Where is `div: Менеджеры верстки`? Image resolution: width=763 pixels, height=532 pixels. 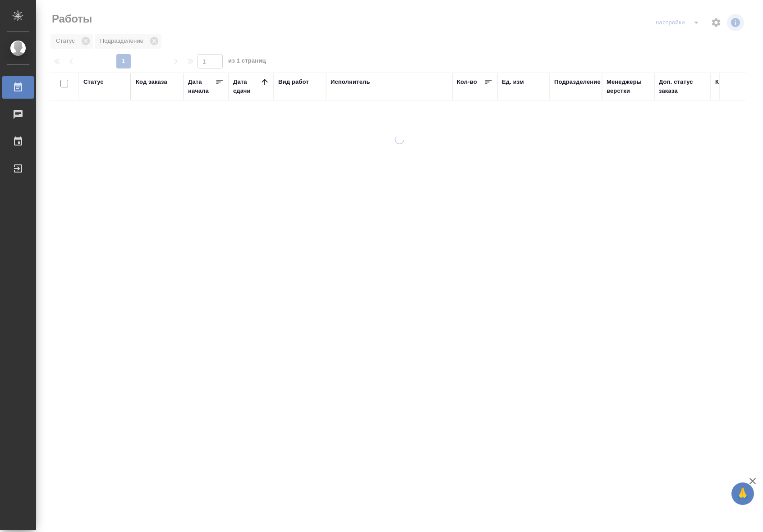
div: Менеджеры верстки is located at coordinates (628, 86).